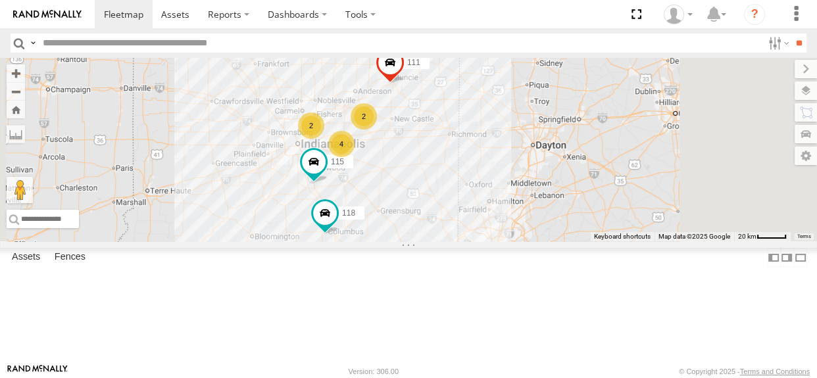 The height and width of the screenshot is (378, 817). What do you see at coordinates (694, 236) in the screenshot?
I see `span: Map data ©2025 Google` at bounding box center [694, 236].